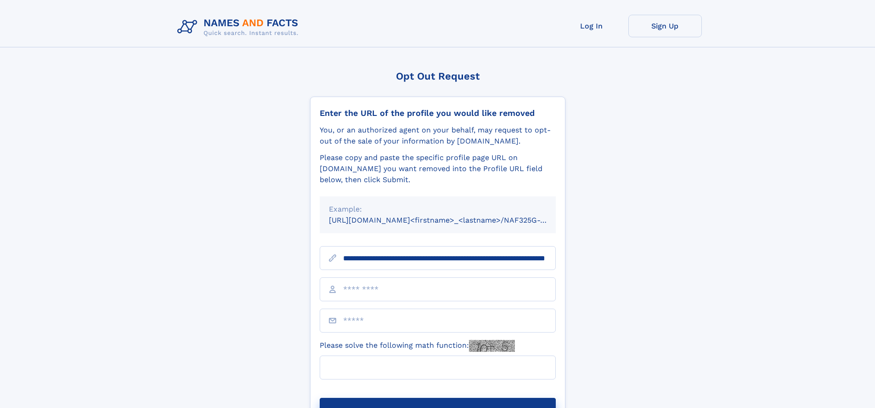 This screenshot has width=875, height=408. What do you see at coordinates (592, 26) in the screenshot?
I see `a: Log In` at bounding box center [592, 26].